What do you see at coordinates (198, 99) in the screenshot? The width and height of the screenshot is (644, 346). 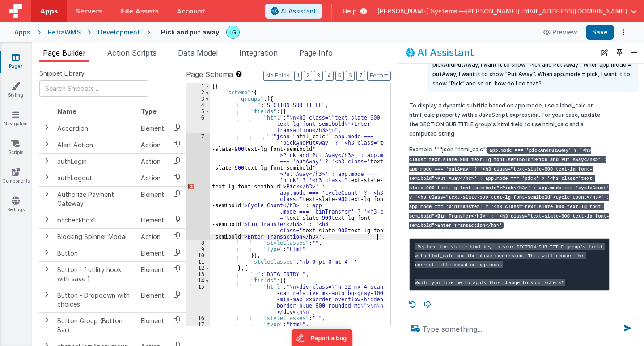 I see `div: 3` at bounding box center [198, 99].